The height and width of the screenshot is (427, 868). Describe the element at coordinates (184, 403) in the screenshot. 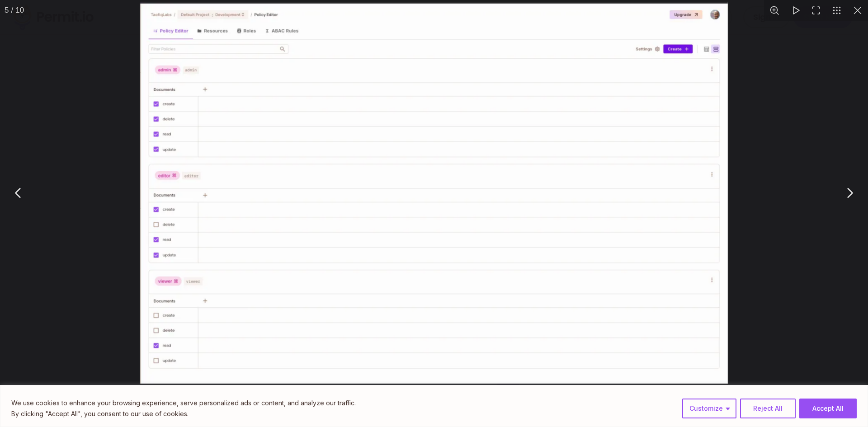

I see `p: We use cookies to enhance your browsing experience, serve personalized ads or content, and analyz...` at that location.